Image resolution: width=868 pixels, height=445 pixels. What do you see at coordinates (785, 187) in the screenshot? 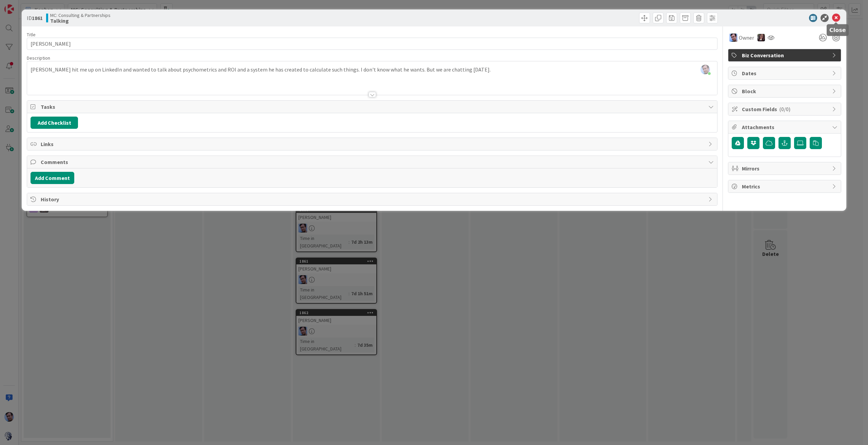
I see `span: Metrics` at bounding box center [785, 187].